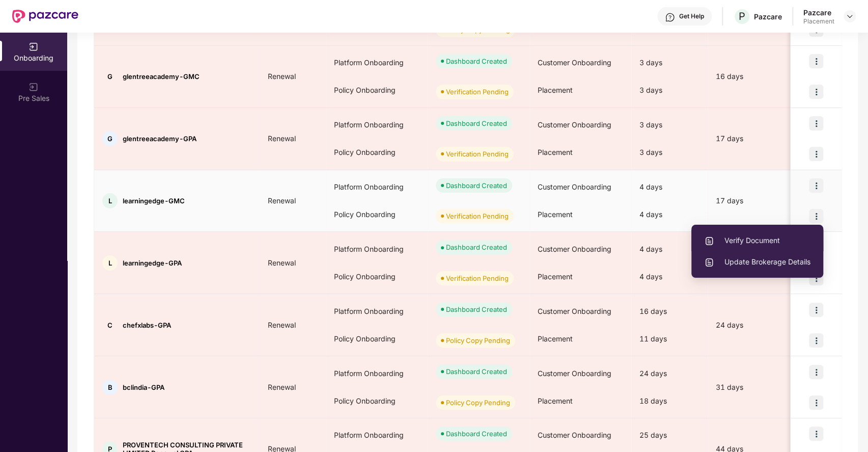 Image resolution: width=868 pixels, height=452 pixels. I want to click on div: 11 days, so click(669, 339).